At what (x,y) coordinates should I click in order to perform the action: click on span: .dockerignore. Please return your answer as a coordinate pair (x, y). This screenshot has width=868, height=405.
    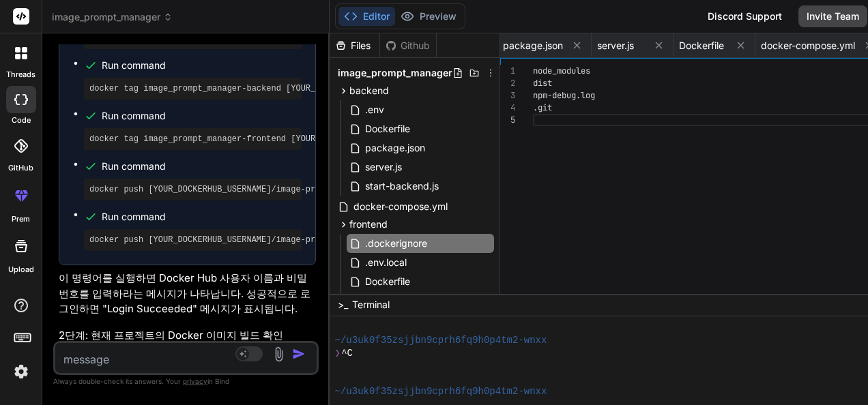
    Looking at the image, I should click on (396, 243).